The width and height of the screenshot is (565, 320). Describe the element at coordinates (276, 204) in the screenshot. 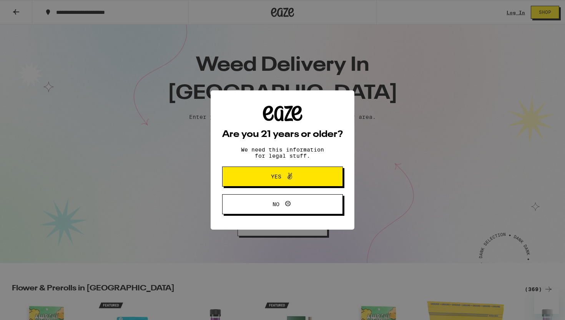

I see `span: No` at that location.